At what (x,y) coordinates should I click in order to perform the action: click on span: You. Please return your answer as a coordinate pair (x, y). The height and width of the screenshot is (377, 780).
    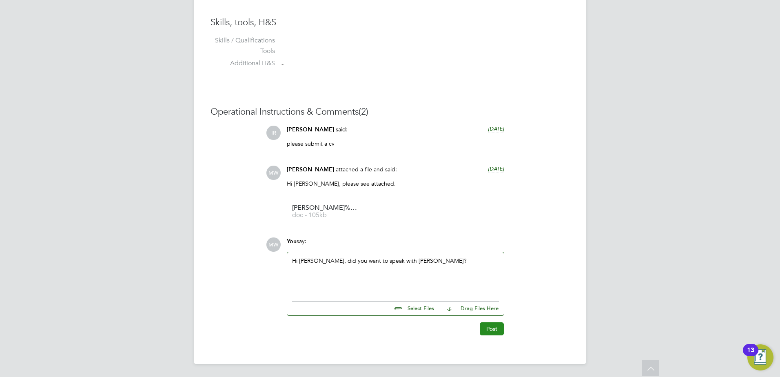
    Looking at the image, I should click on (292, 241).